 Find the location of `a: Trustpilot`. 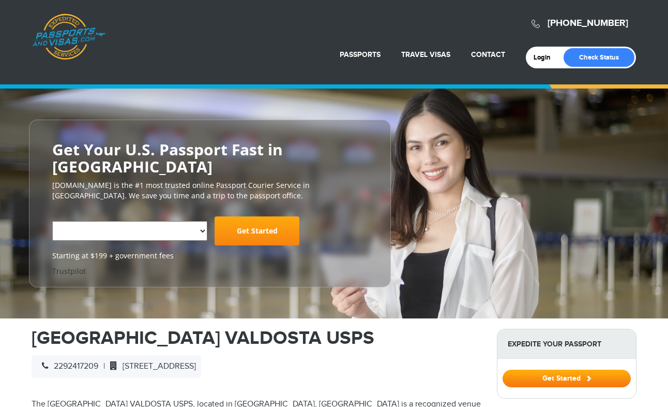

a: Trustpilot is located at coordinates (69, 270).